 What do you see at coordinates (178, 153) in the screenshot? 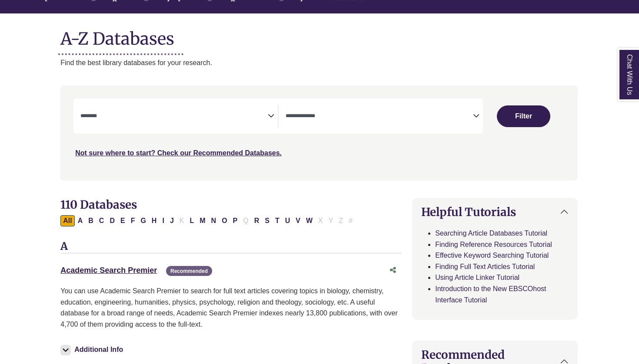
I see `a: Not sure where to start? Check our Recommended Databases.` at bounding box center [178, 153].